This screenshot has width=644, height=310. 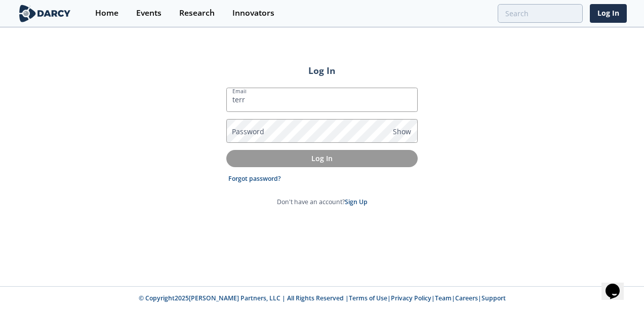 What do you see at coordinates (494, 298) in the screenshot?
I see `a: Support` at bounding box center [494, 298].